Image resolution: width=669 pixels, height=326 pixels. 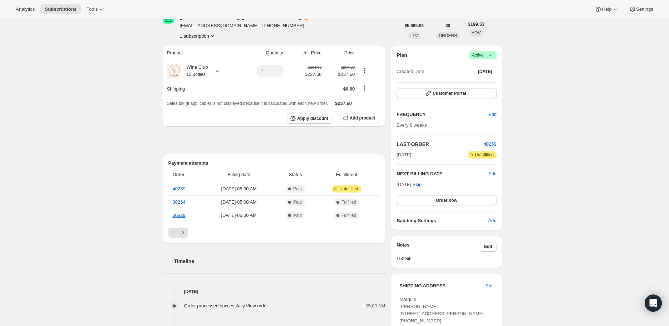 I want to click on h2: Payment attempts, so click(x=274, y=163).